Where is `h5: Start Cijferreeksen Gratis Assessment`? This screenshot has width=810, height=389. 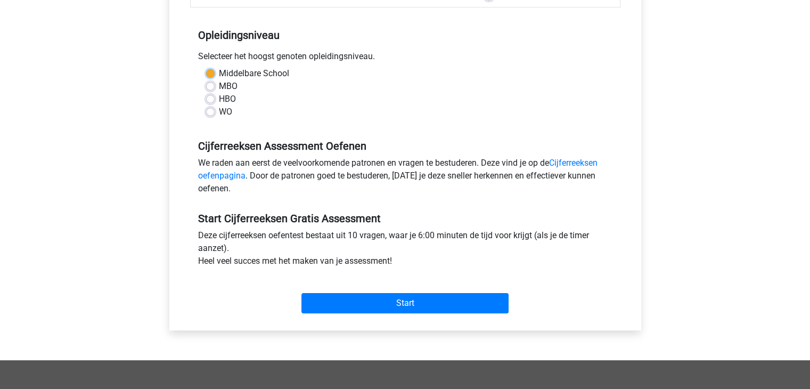
h5: Start Cijferreeksen Gratis Assessment is located at coordinates (405, 218).